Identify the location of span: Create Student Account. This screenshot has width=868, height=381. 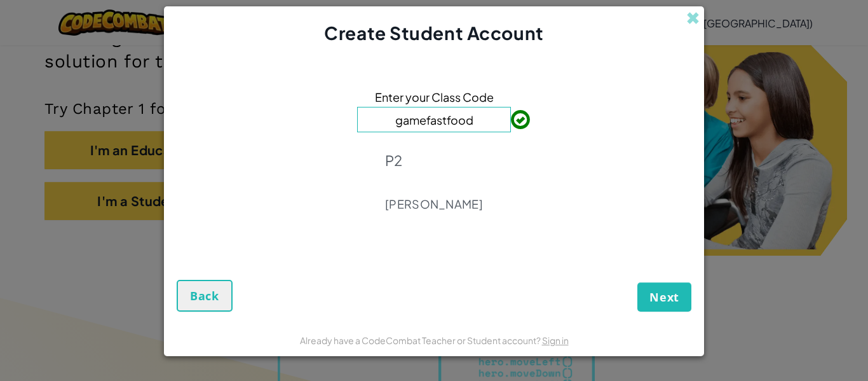
(433, 33).